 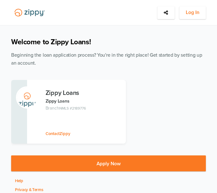 What do you see at coordinates (30, 13) in the screenshot?
I see `img: Lender Logo` at bounding box center [30, 13].